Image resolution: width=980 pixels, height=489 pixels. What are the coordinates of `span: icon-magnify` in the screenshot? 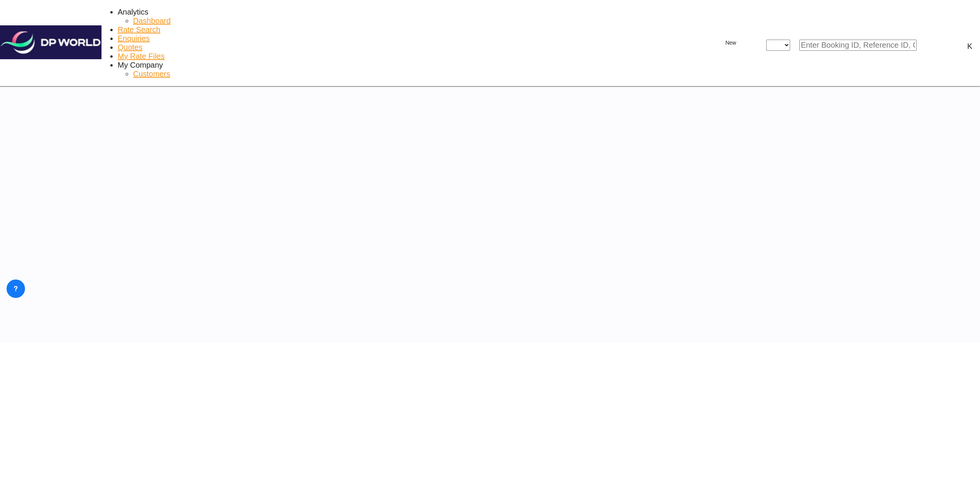 It's located at (921, 45).